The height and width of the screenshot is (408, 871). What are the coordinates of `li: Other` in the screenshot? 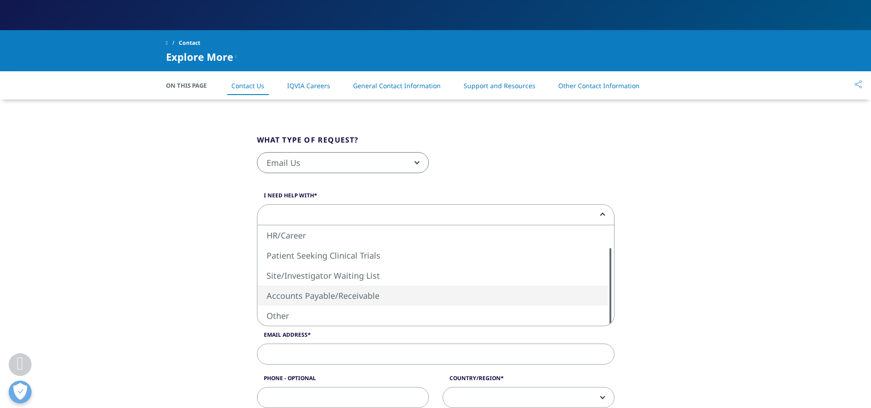 It's located at (433, 316).